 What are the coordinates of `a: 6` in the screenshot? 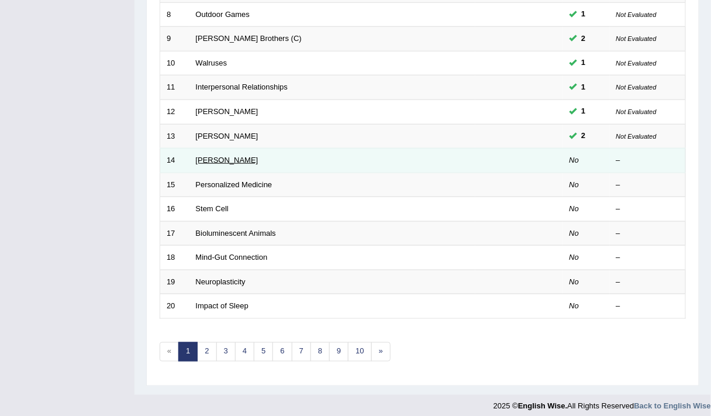 It's located at (282, 351).